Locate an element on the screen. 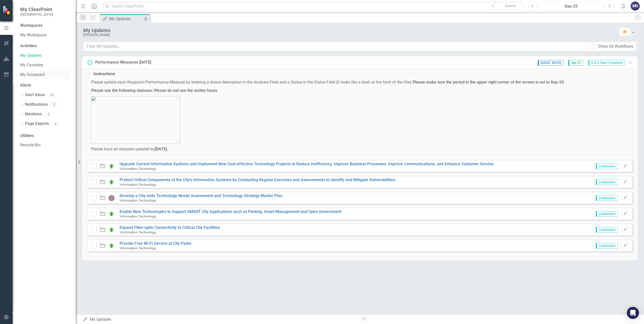 The width and height of the screenshot is (644, 324). a: Protect Critical Components of the City’s Information Systems by Conducting Regular Exercises and... is located at coordinates (257, 179).